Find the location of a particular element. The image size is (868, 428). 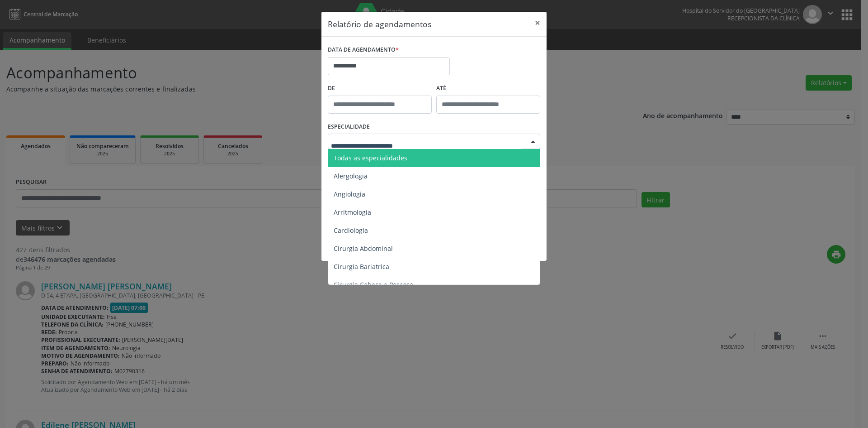

label: De is located at coordinates (380, 88).